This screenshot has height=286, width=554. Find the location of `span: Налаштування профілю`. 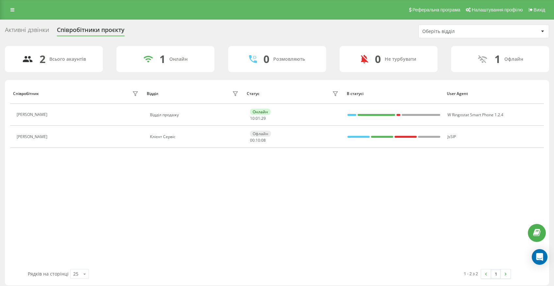

span: Налаштування профілю is located at coordinates (497, 10).